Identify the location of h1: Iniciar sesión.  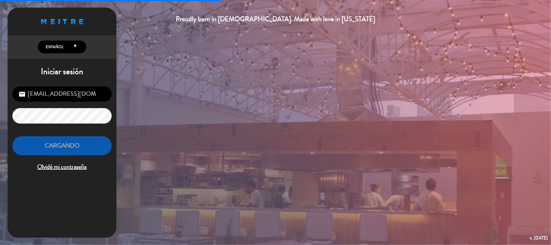
(62, 72).